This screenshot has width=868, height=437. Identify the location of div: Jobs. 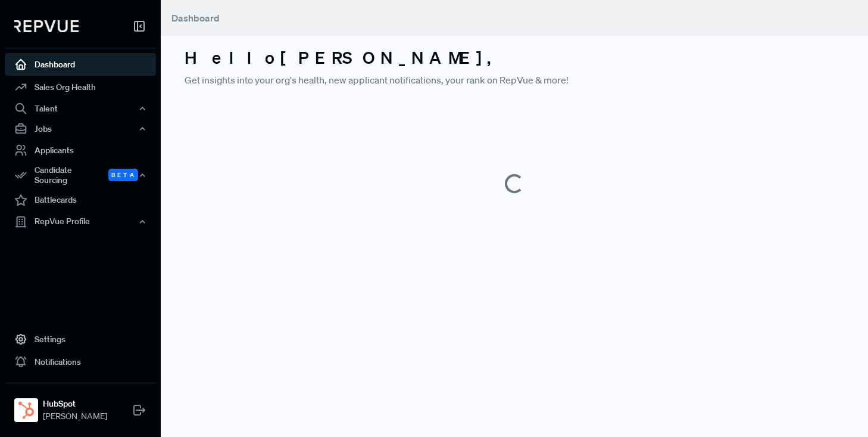
(80, 129).